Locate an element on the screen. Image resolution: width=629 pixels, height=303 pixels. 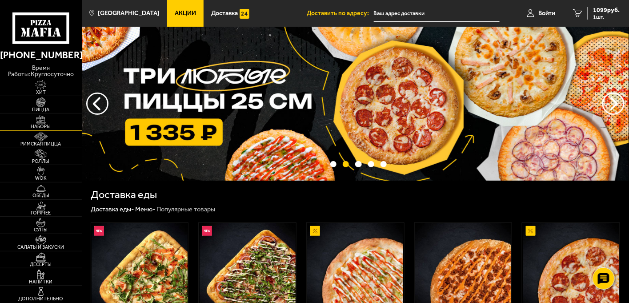
button: следующий is located at coordinates (97, 104).